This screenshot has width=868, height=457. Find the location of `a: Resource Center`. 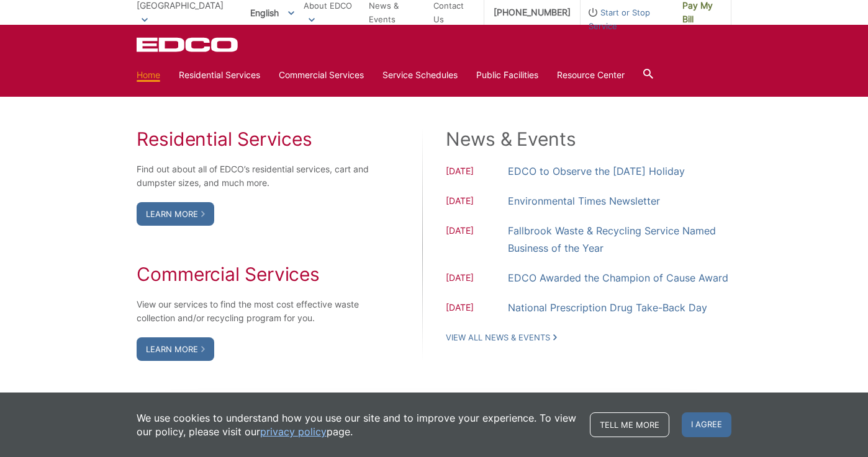

a: Resource Center is located at coordinates (591, 75).